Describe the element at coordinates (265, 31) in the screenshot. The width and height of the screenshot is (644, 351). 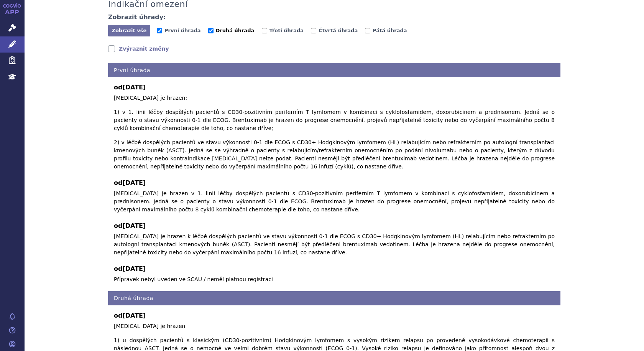
I see `input: Třetí úhrada` at that location.